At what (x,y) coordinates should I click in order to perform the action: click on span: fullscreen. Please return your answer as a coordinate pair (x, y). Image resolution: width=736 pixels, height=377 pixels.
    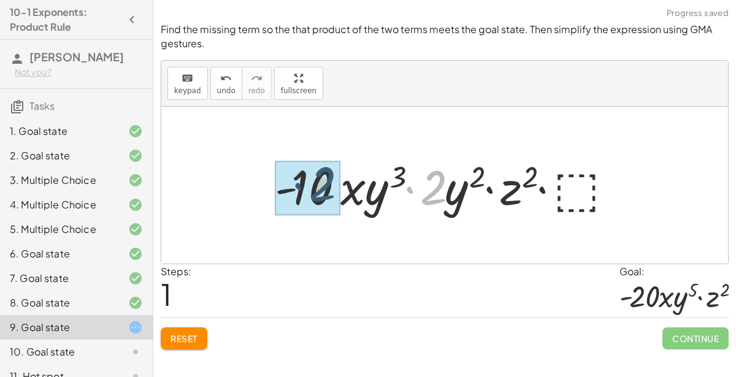
    Looking at the image, I should click on (299, 91).